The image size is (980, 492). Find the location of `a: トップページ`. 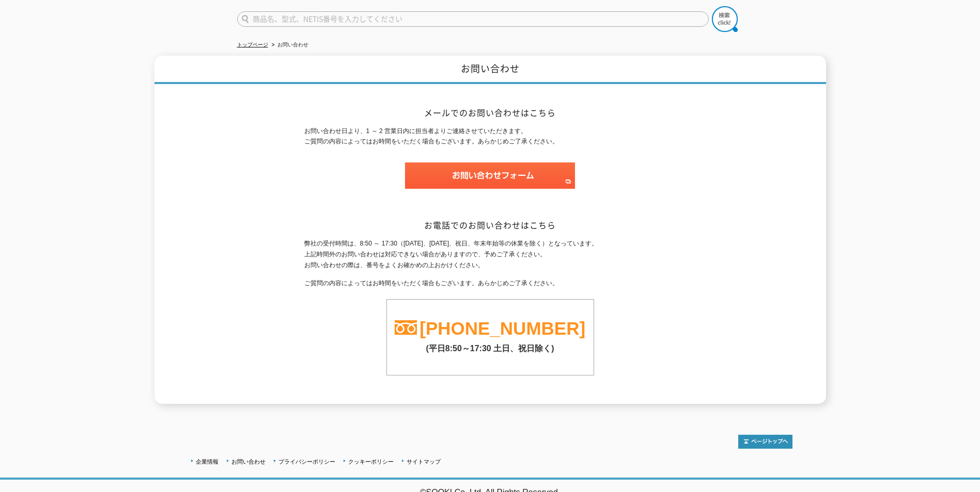

a: トップページ is located at coordinates (252, 45).